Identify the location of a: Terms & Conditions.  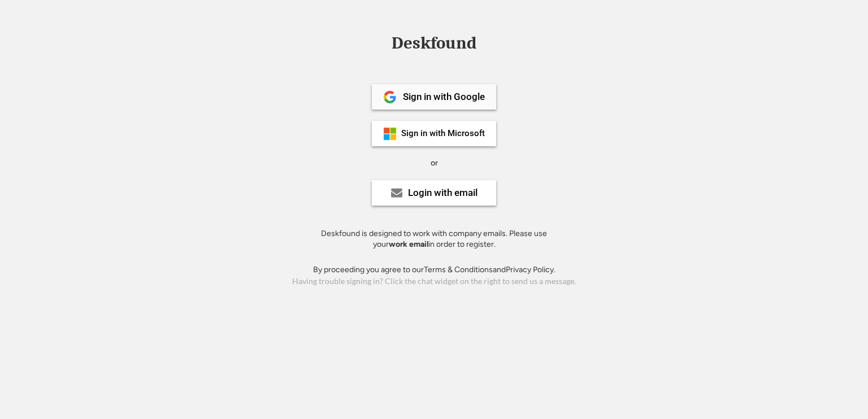
(458, 269).